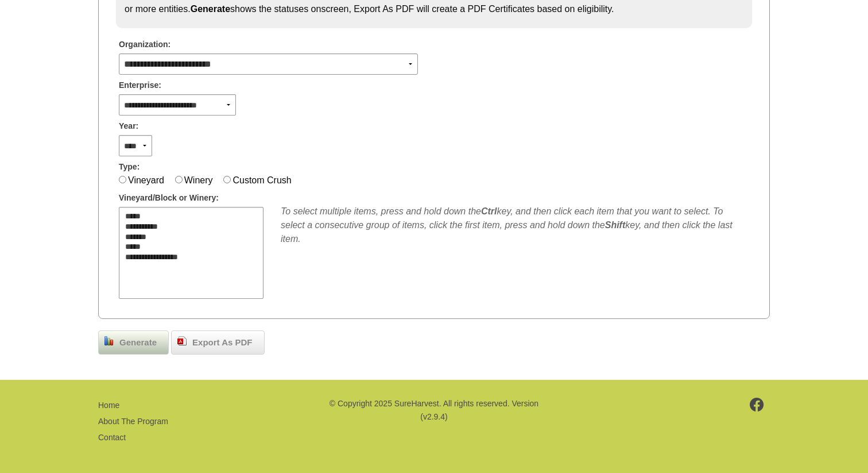  What do you see at coordinates (109, 341) in the screenshot?
I see `img: chart_bar.png` at bounding box center [109, 341].